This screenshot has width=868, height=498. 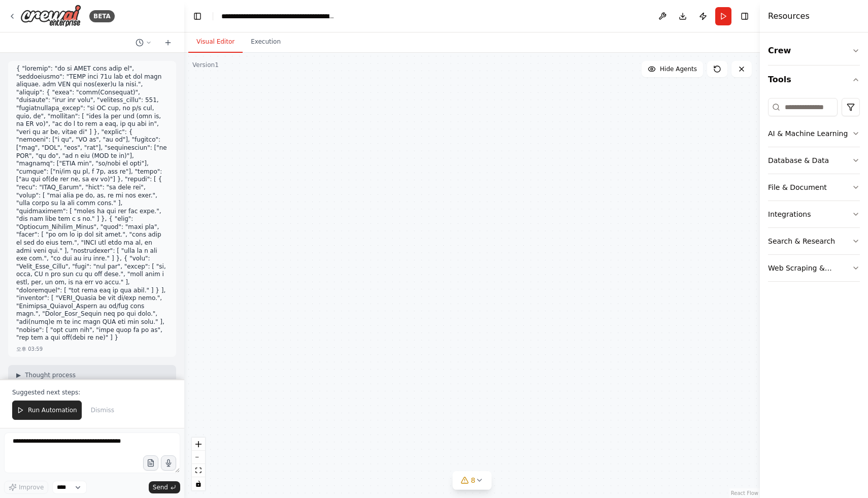 I want to click on button: Search & Research, so click(x=814, y=241).